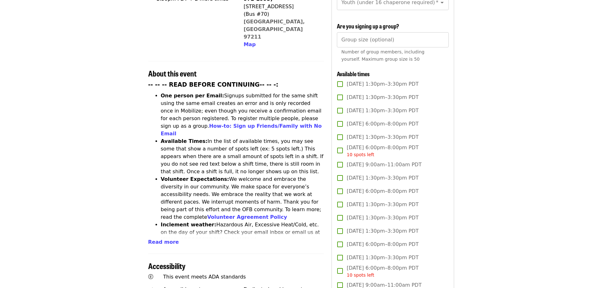  What do you see at coordinates (383, 55) in the screenshot?
I see `span: Number of group members, including yourself. Maximum group size is 50` at bounding box center [383, 55].